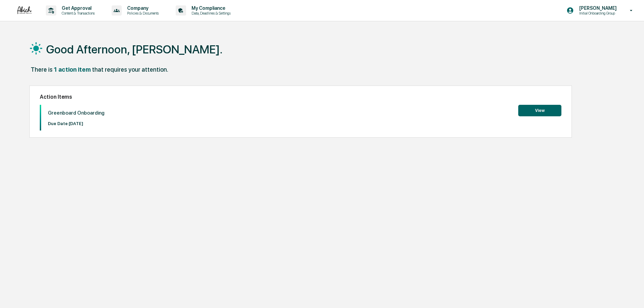 The image size is (644, 308). I want to click on img: logo, so click(25, 10).